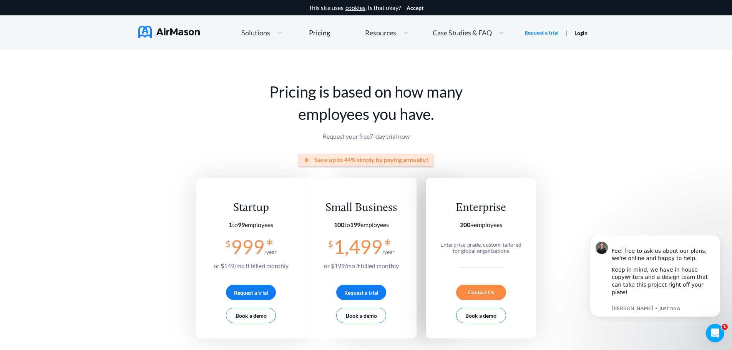  Describe the element at coordinates (85, 15) in the screenshot. I see `div: Feel free to ask us about our plans, we're online and happy to help.` at that location.